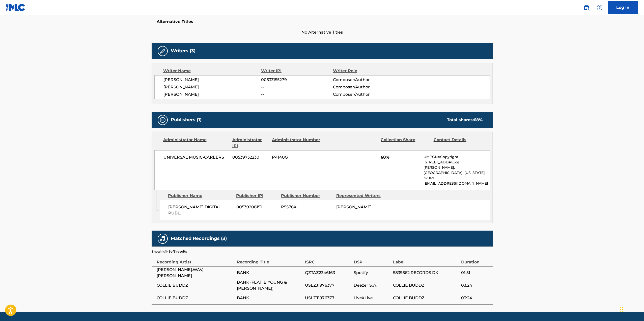 This screenshot has height=321, width=644. Describe the element at coordinates (475, 259) in the screenshot. I see `div: Duration` at that location.